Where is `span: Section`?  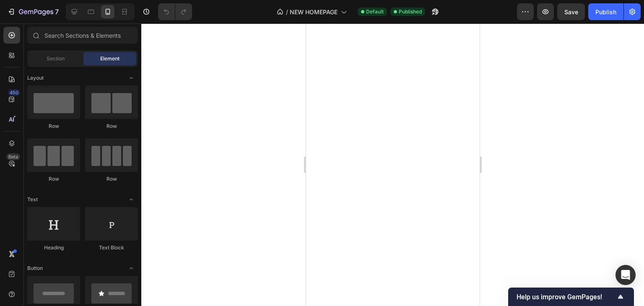
span: Section is located at coordinates (56, 59).